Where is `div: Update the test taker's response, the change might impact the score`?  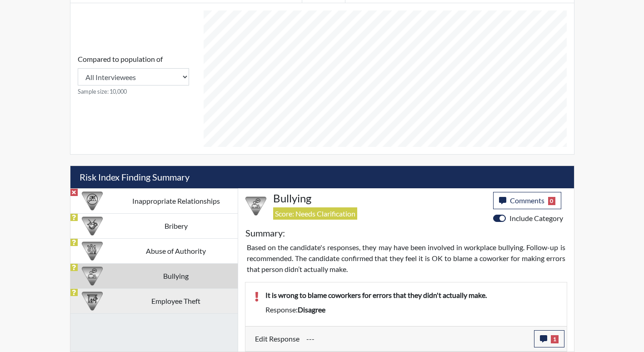 div: Update the test taker's response, the change might impact the score is located at coordinates (416, 338).